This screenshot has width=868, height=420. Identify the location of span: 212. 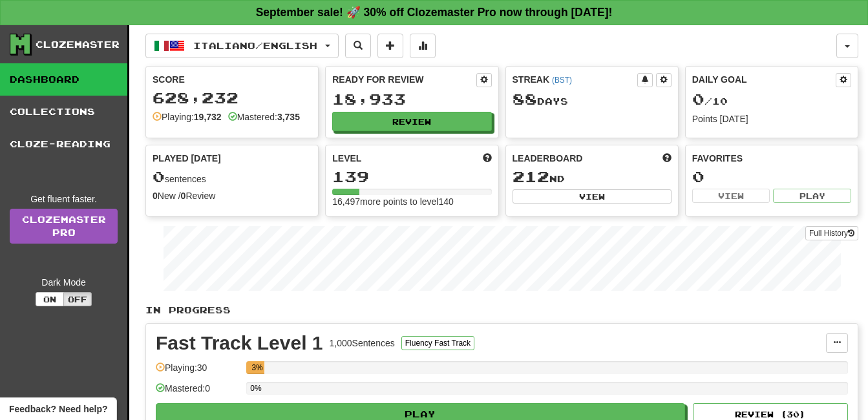
(530, 177).